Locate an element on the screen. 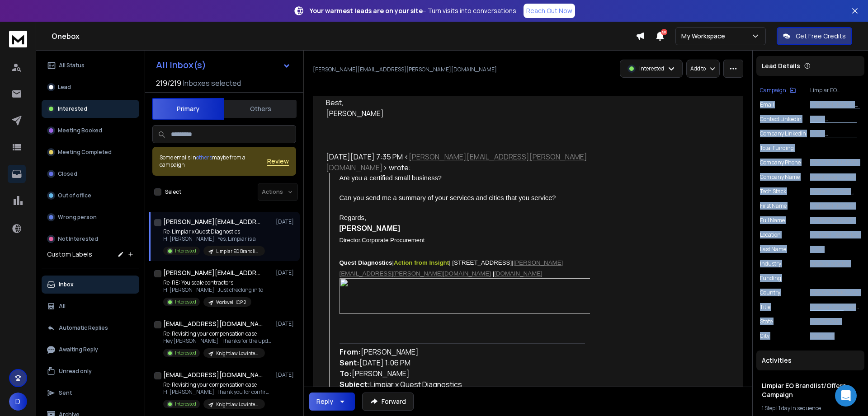 The image size is (868, 416). h1: Limpiar EO Brandlist/Offers Campaign is located at coordinates (810, 390).